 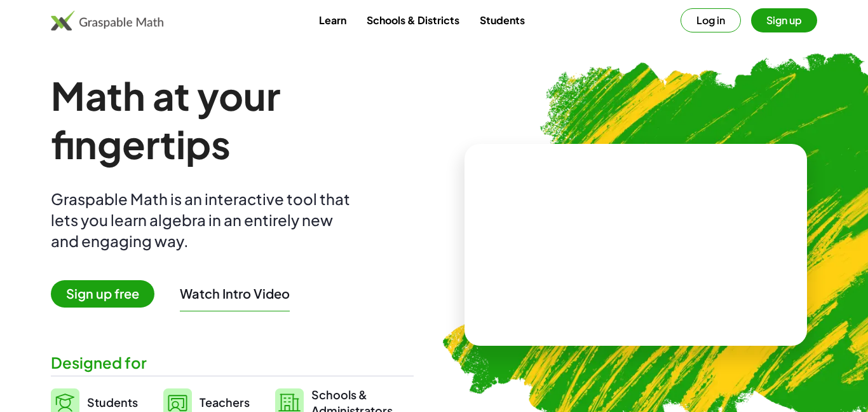 What do you see at coordinates (332, 20) in the screenshot?
I see `a: Learn` at bounding box center [332, 20].